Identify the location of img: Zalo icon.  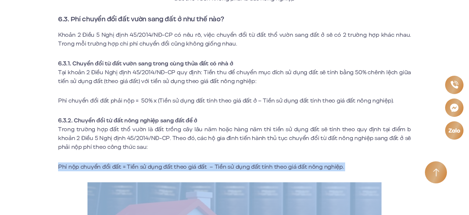
(455, 131).